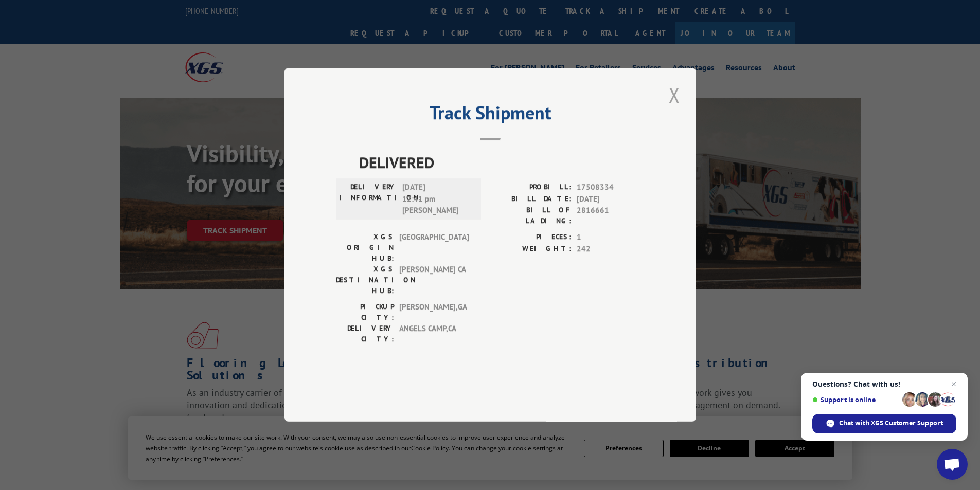  I want to click on span: DELIVERED, so click(502, 162).